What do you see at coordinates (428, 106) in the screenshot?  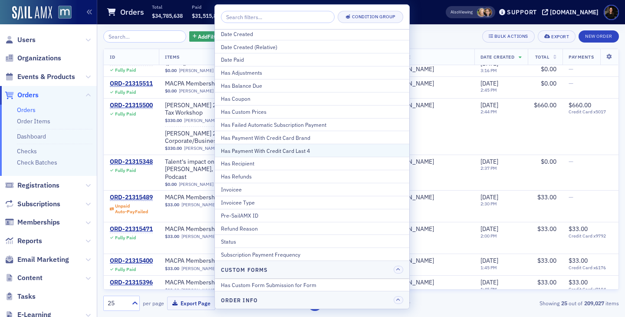 I see `span: John Eikenberg` at bounding box center [428, 106].